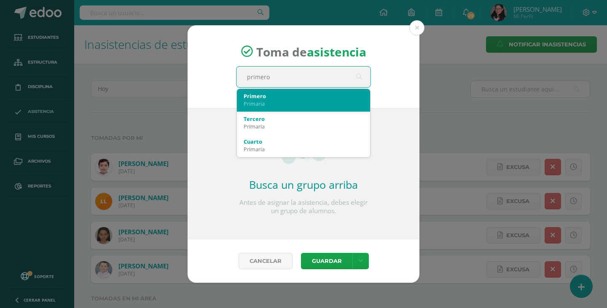  What do you see at coordinates (303, 184) in the screenshot?
I see `h2: Busca un grupo arriba` at bounding box center [303, 184].